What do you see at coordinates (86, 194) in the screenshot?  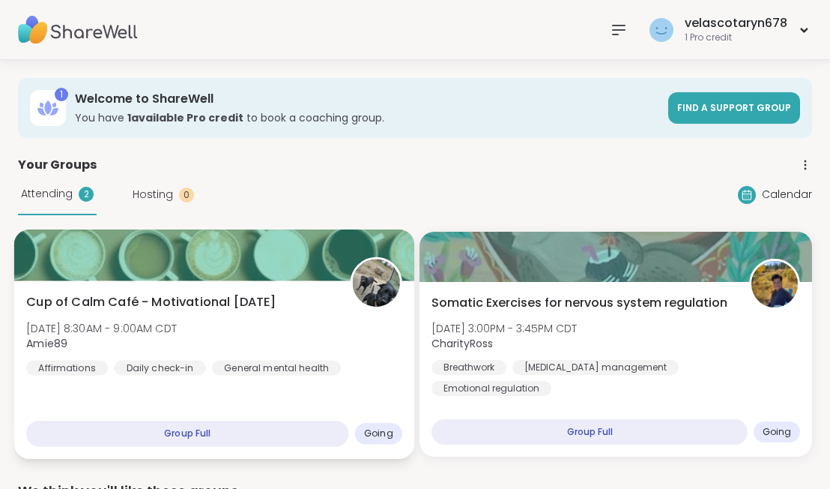 I see `div: 2` at bounding box center [86, 194].